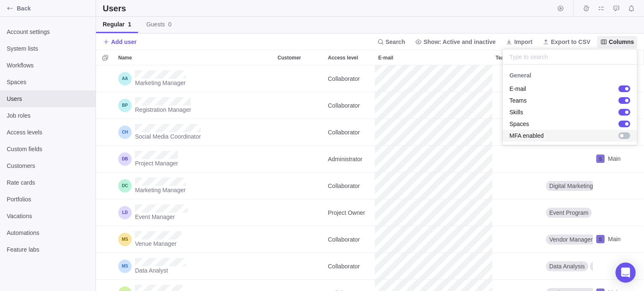 The image size is (644, 291). I want to click on span: General, so click(520, 75).